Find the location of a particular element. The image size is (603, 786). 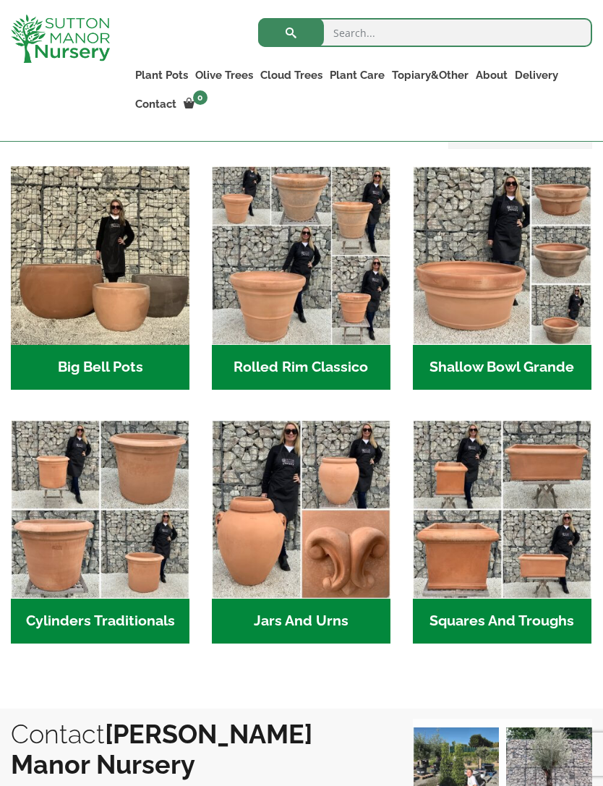

a: About is located at coordinates (492, 75).